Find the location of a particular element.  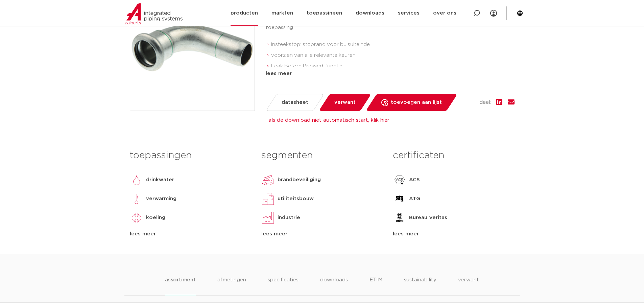

li: specificaties is located at coordinates (283, 285).